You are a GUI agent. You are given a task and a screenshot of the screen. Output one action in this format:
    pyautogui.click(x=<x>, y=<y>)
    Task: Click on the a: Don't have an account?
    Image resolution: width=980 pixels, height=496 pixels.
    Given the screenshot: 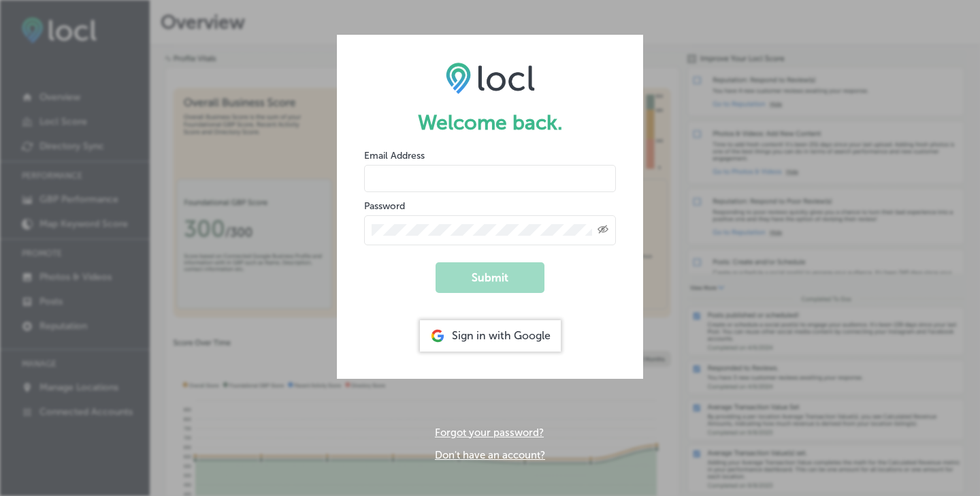 What is the action you would take?
    pyautogui.click(x=490, y=455)
    